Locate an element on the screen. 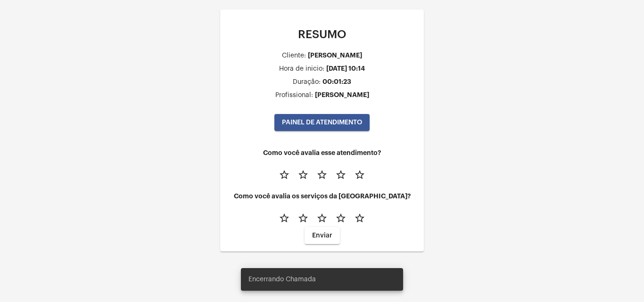 The image size is (644, 302). div: Duração: is located at coordinates (307, 82).